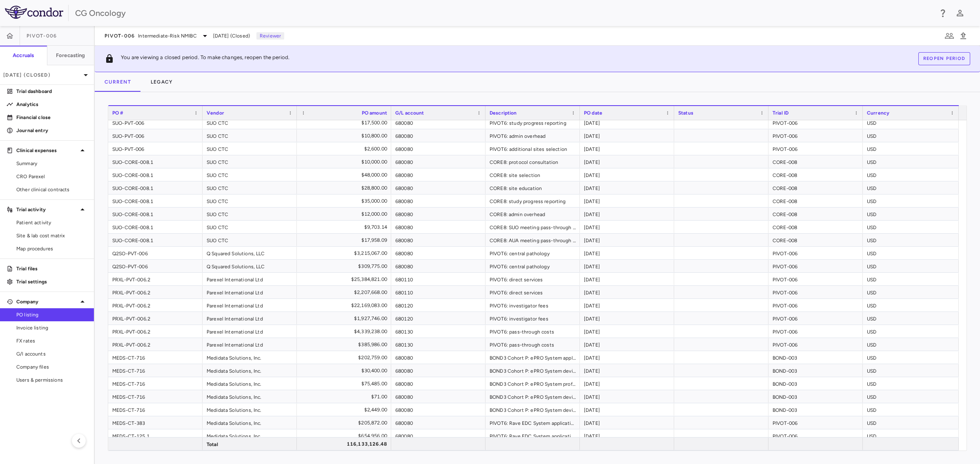 The width and height of the screenshot is (980, 464). I want to click on span: Vendor, so click(215, 113).